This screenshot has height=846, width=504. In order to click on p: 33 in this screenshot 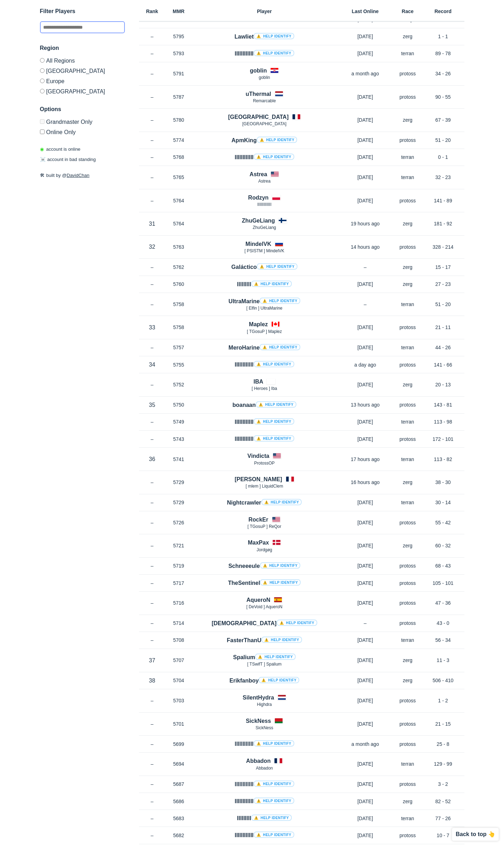, I will do `click(152, 327)`.